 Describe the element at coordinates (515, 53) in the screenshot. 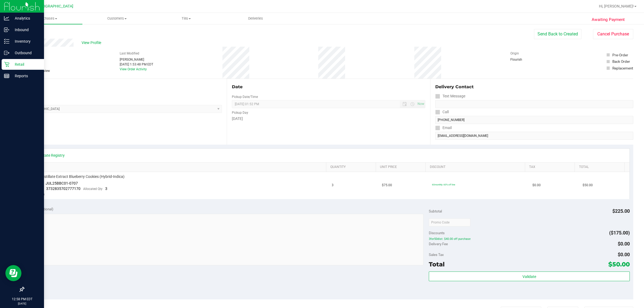

I see `label: Origin` at that location.